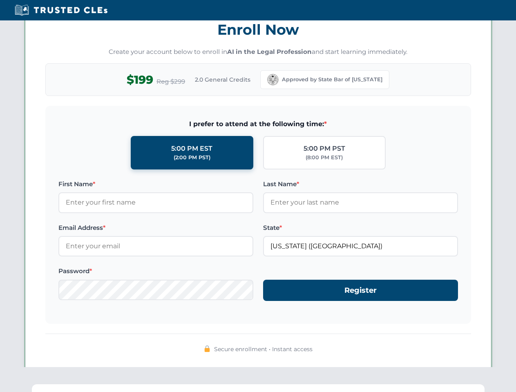 This screenshot has height=392, width=516. I want to click on span: Reg $299, so click(171, 82).